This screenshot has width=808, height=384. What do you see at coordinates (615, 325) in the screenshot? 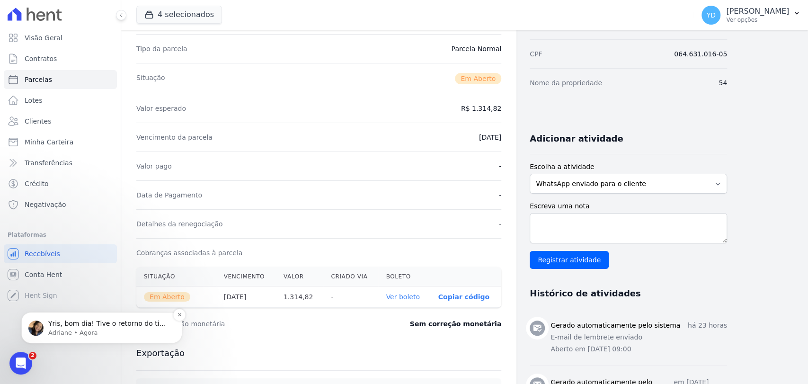
I see `h3: Gerado automaticamente pelo sistema` at bounding box center [615, 325].